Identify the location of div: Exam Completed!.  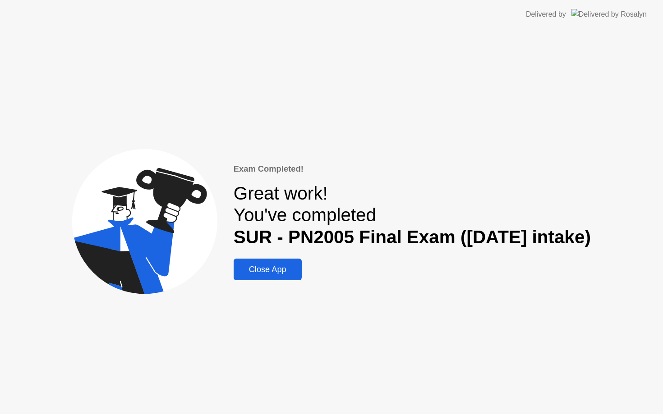
(412, 169).